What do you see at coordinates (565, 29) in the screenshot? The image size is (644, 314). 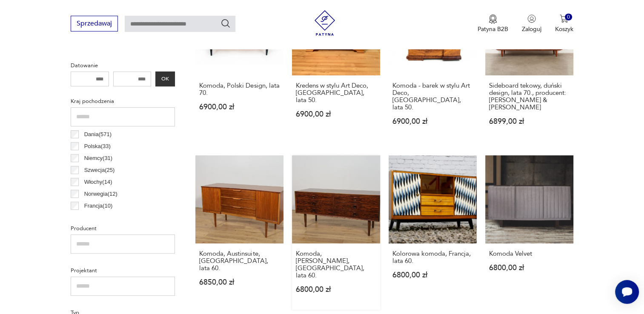 I see `p: Koszyk` at bounding box center [565, 29].